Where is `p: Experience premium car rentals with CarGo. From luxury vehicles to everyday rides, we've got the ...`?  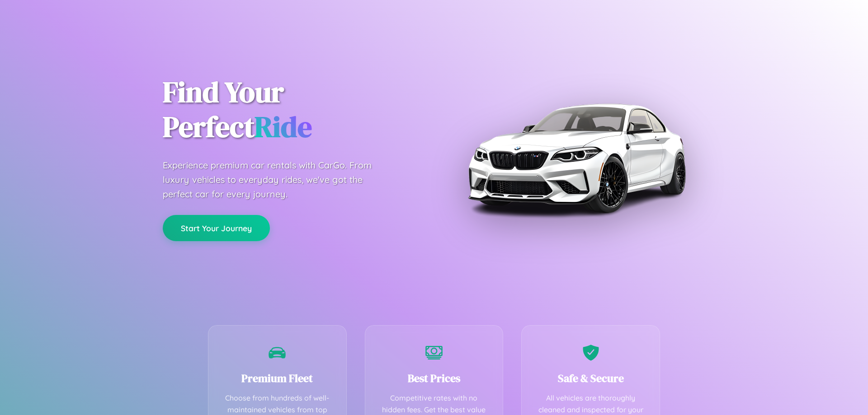
p: Experience premium car rentals with CarGo. From luxury vehicles to everyday rides, we've got the ... is located at coordinates (276, 180).